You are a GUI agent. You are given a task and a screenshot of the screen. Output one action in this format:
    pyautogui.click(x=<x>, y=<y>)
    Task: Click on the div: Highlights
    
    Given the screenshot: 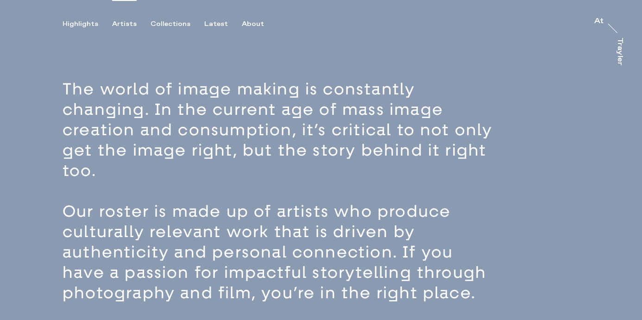 What is the action you would take?
    pyautogui.click(x=80, y=24)
    